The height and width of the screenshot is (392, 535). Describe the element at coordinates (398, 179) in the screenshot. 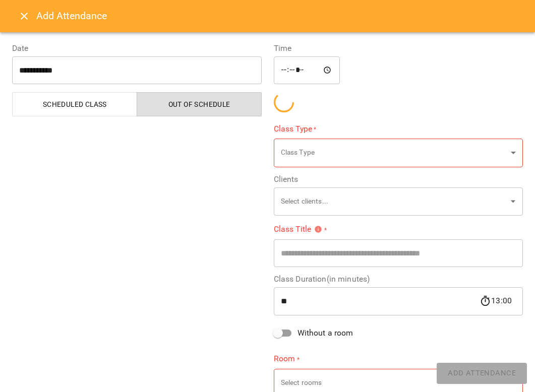

I see `label: Clients` at that location.